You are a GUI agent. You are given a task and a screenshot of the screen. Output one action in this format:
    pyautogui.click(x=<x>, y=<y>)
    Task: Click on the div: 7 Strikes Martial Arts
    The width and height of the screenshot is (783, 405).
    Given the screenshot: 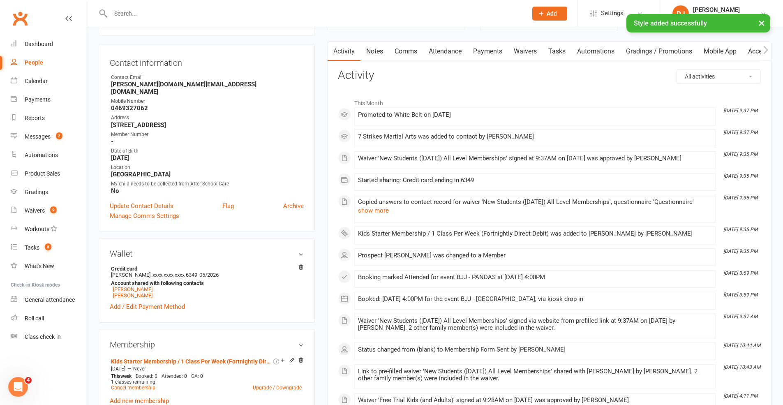 What is the action you would take?
    pyautogui.click(x=719, y=17)
    